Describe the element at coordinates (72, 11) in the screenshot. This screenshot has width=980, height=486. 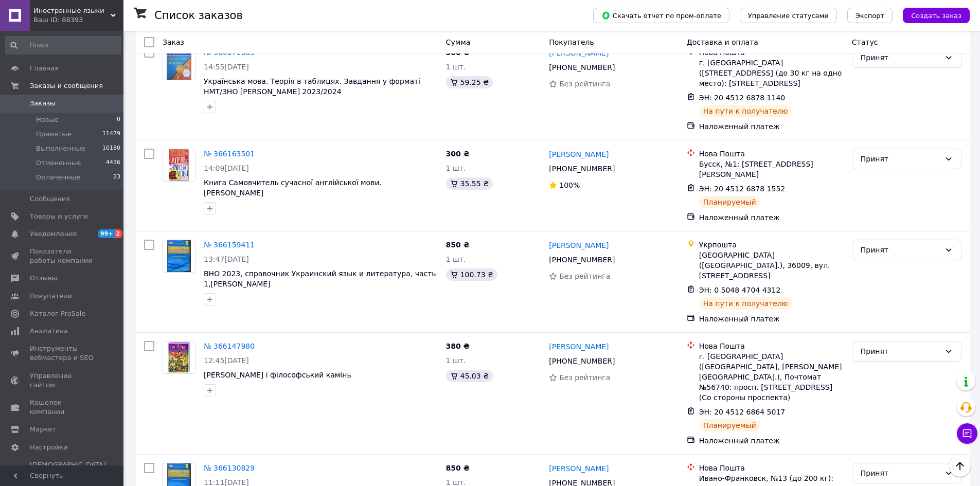
I see `span: Иностранные языки` at that location.